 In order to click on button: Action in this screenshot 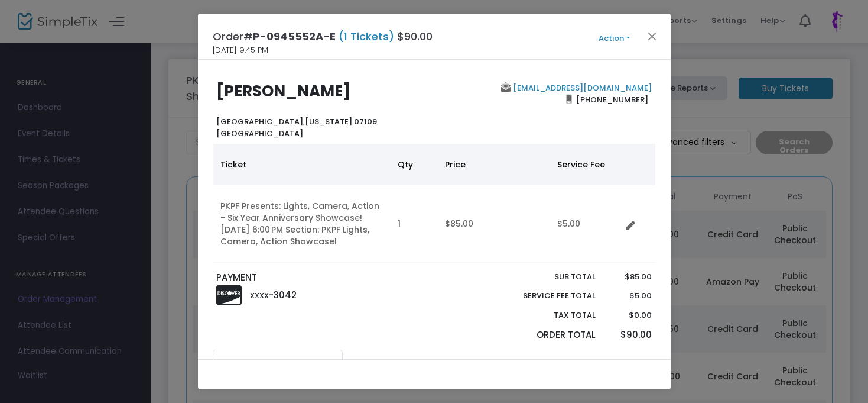, I will do `click(615, 38)`.